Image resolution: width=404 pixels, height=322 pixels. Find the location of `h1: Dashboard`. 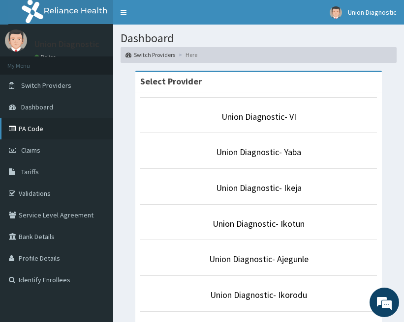

h1: Dashboard is located at coordinates (258, 38).